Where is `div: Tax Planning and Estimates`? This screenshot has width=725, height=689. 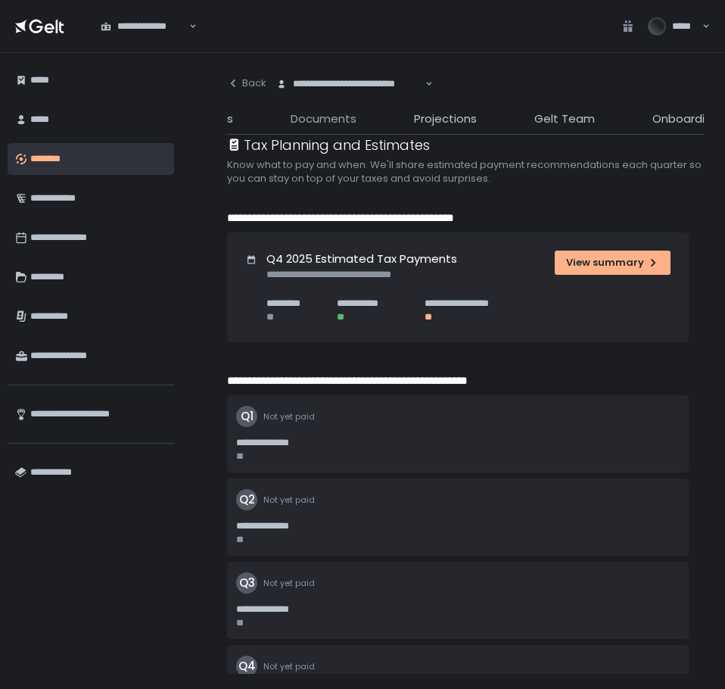 div: Tax Planning and Estimates is located at coordinates (329, 145).